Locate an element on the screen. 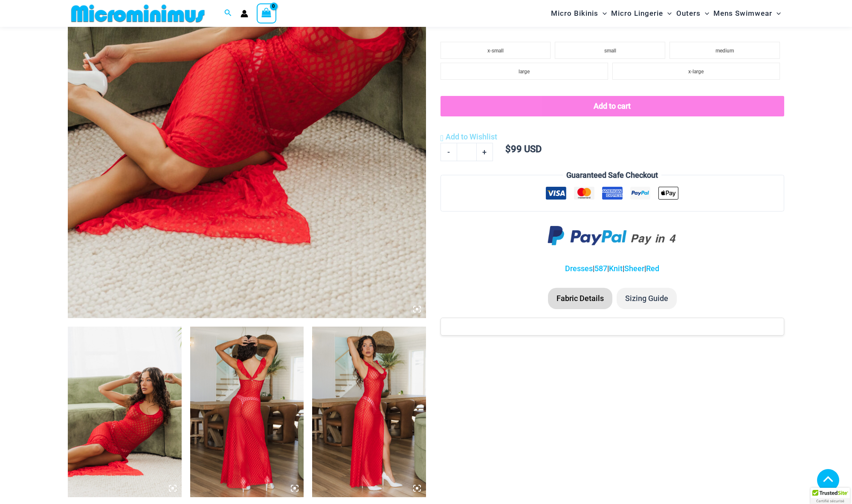  a: Add to Wishlist is located at coordinates (469, 137).